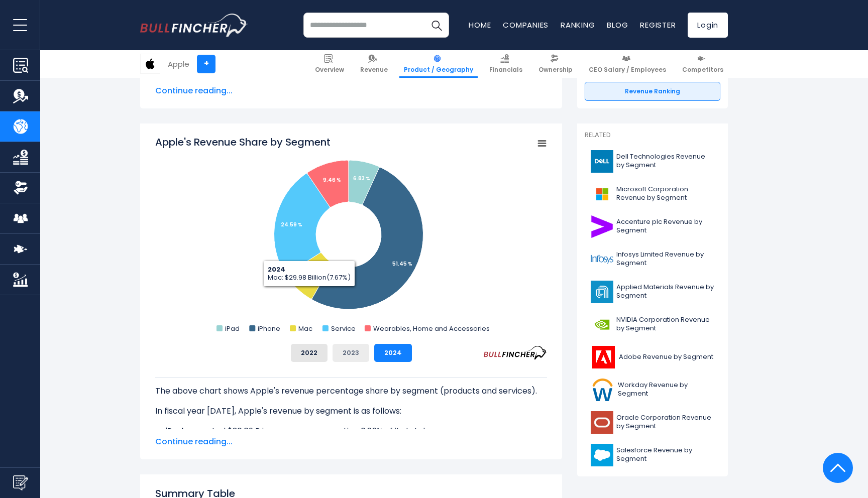 Image resolution: width=868 pixels, height=498 pixels. I want to click on tspan: 24.59 %, so click(291, 224).